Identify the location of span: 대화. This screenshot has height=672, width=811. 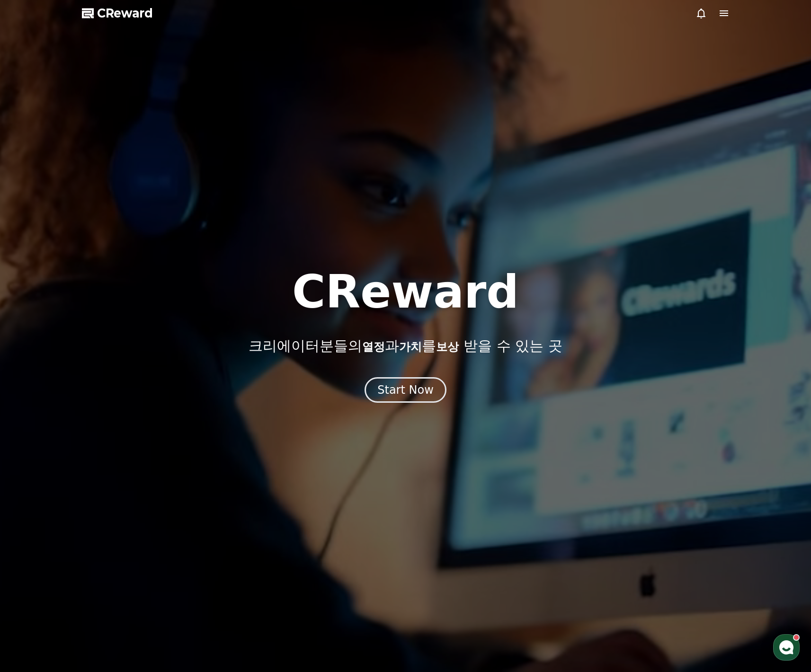
(92, 318).